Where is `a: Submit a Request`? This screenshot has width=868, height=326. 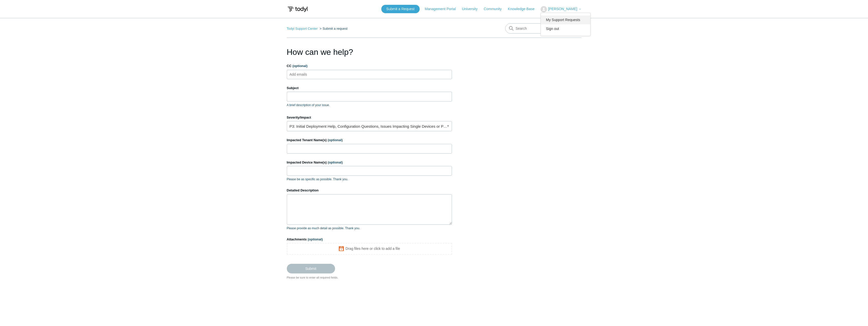 a: Submit a Request is located at coordinates (400, 9).